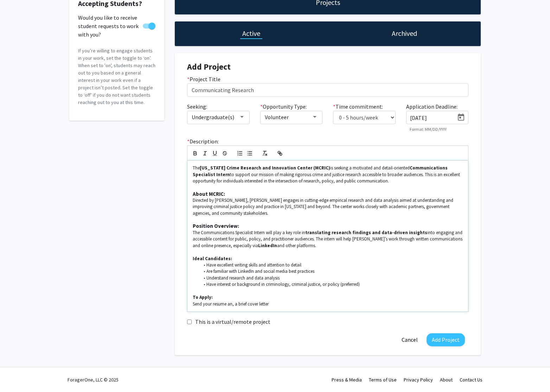  I want to click on button: Cancel, so click(409, 339).